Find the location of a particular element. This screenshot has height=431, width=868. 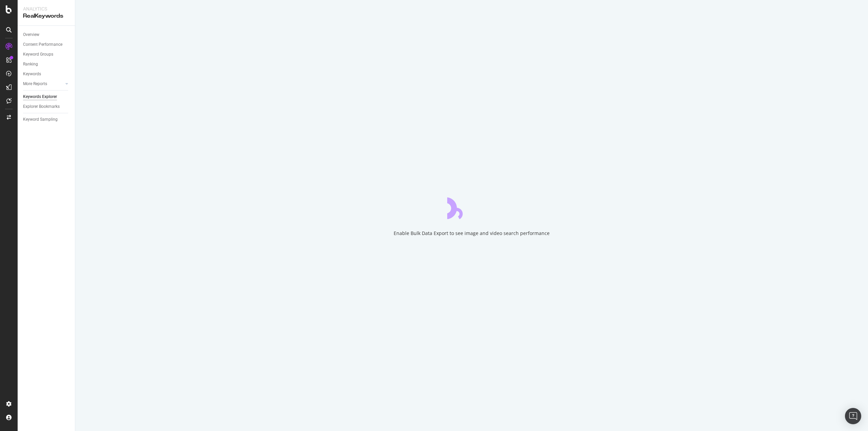

div: RealKeywords is located at coordinates (46, 16).